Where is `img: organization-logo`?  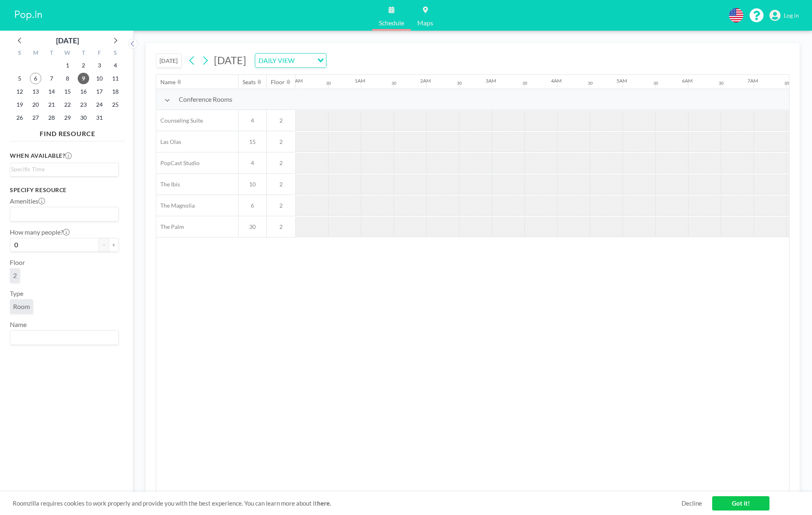
img: organization-logo is located at coordinates (28, 16).